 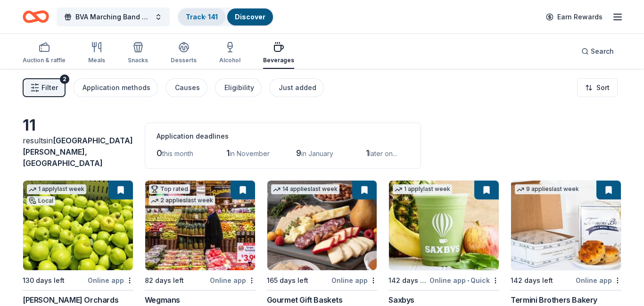 What do you see at coordinates (113, 17) in the screenshot?
I see `span: BVA Marching Band Purse Bash` at bounding box center [113, 17].